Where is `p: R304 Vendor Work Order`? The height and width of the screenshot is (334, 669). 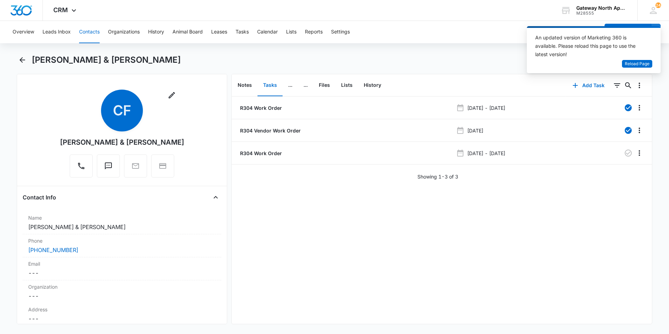 p: R304 Vendor Work Order is located at coordinates (270, 130).